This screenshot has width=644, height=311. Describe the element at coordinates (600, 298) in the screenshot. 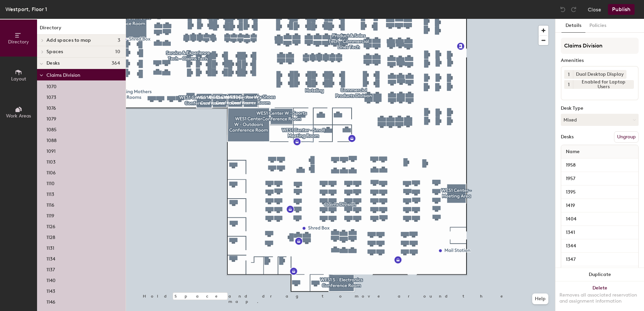

I see `div: Removes all associated reservation and assignment information` at that location.